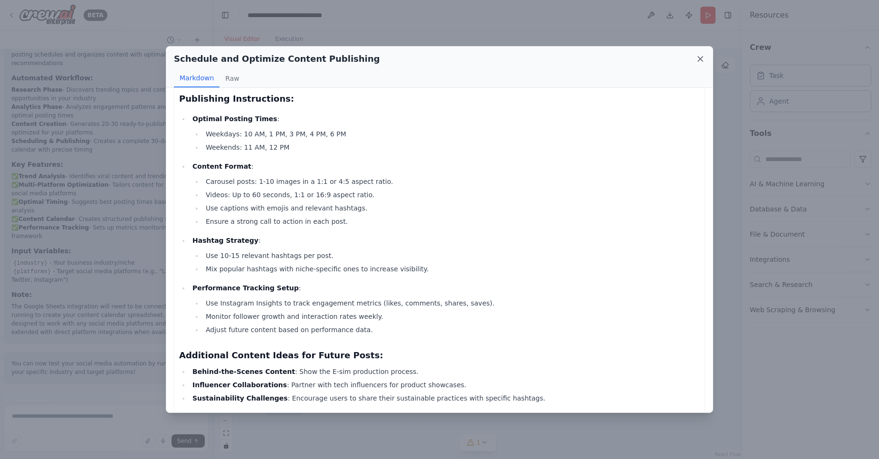 The height and width of the screenshot is (459, 879). I want to click on button: Raw, so click(232, 78).